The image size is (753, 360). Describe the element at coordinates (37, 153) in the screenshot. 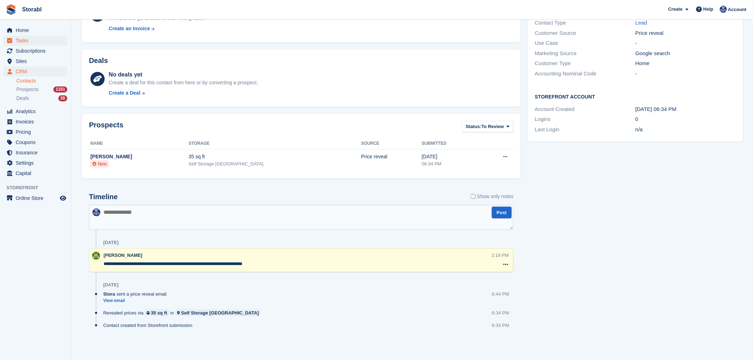

I see `span: Insurance` at that location.